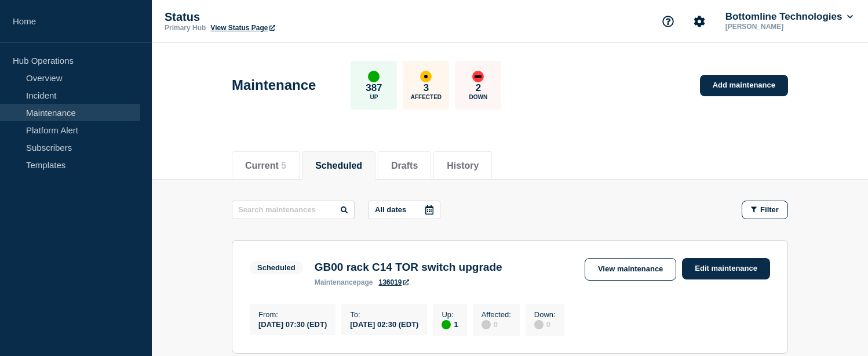 The height and width of the screenshot is (356, 868). Describe the element at coordinates (450, 324) in the screenshot. I see `div: 1` at that location.